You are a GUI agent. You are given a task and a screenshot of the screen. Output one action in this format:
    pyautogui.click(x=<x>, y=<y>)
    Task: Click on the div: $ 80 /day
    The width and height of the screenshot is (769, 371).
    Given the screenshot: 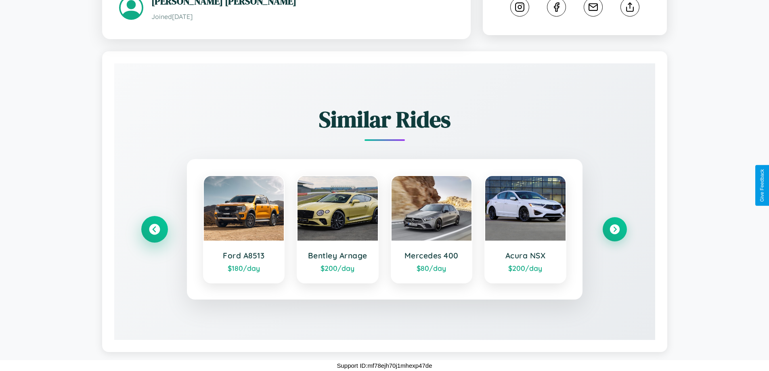 What is the action you would take?
    pyautogui.click(x=432, y=268)
    